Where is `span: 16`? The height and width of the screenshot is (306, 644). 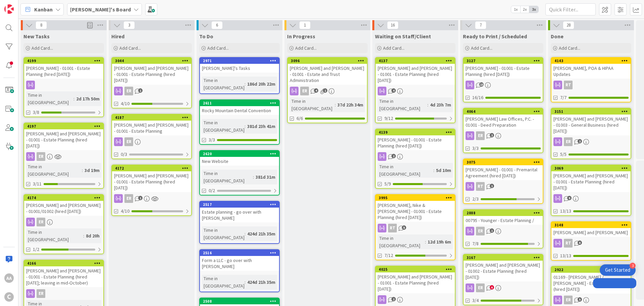
span: 16 is located at coordinates (393, 25).